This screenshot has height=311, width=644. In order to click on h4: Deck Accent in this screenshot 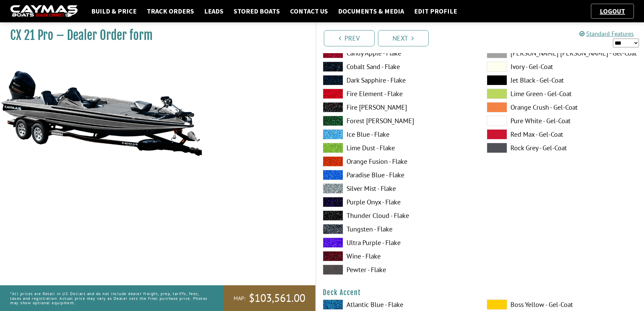, I will do `click(480, 292)`.